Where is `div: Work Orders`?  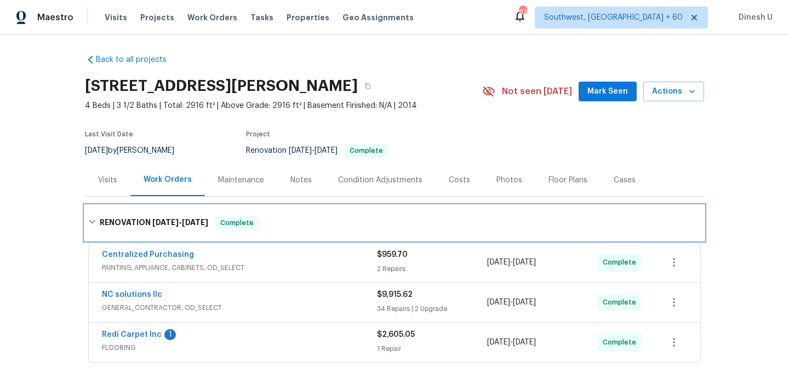
div: Work Orders is located at coordinates (168, 180).